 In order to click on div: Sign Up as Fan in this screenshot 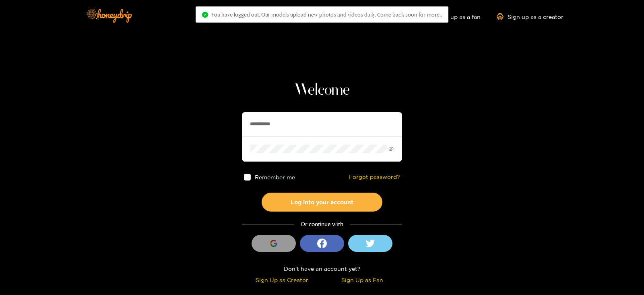, I will do `click(362, 280)`.